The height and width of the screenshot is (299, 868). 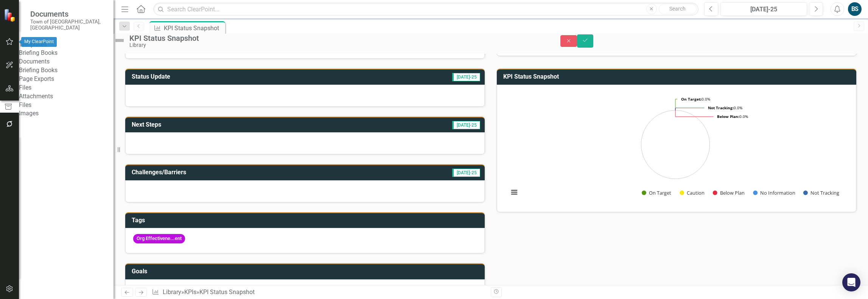 What do you see at coordinates (68, 14) in the screenshot?
I see `span: Documents` at bounding box center [68, 14].